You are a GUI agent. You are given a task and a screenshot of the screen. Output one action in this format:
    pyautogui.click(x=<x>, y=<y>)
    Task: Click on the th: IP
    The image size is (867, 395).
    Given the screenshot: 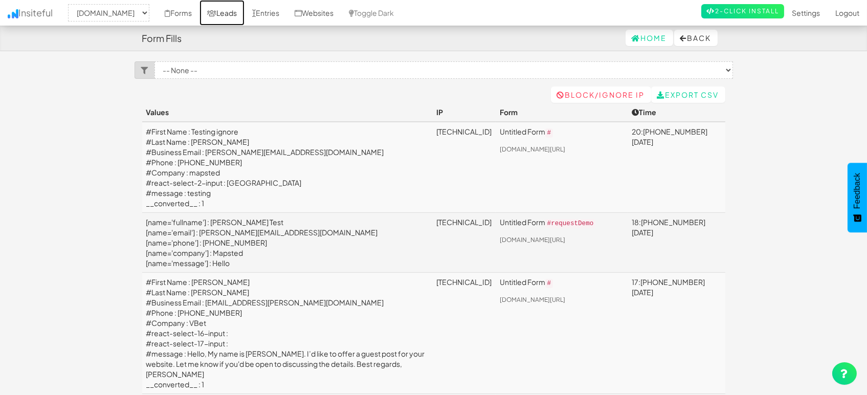 What is the action you would take?
    pyautogui.click(x=464, y=112)
    